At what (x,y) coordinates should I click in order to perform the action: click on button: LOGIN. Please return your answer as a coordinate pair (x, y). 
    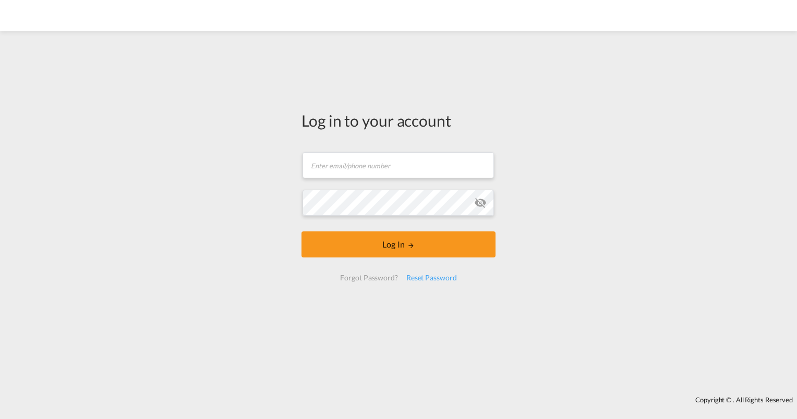
    Looking at the image, I should click on (399, 245).